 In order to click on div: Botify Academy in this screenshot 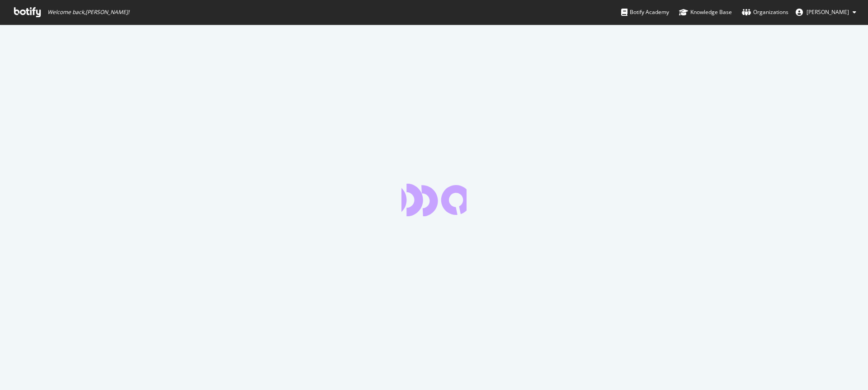, I will do `click(645, 12)`.